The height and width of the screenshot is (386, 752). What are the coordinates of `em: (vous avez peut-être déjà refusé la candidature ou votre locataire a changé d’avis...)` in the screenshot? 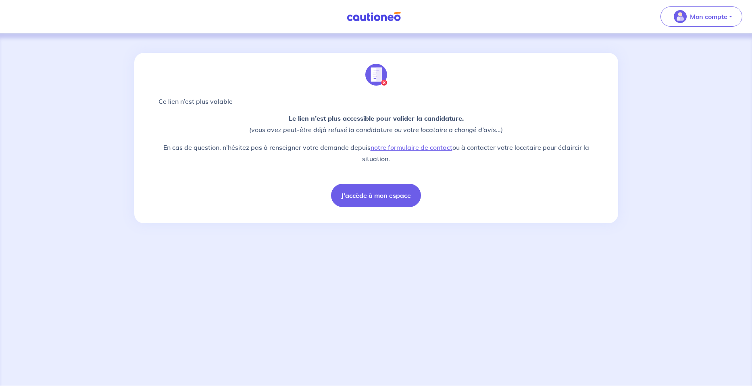 It's located at (376, 130).